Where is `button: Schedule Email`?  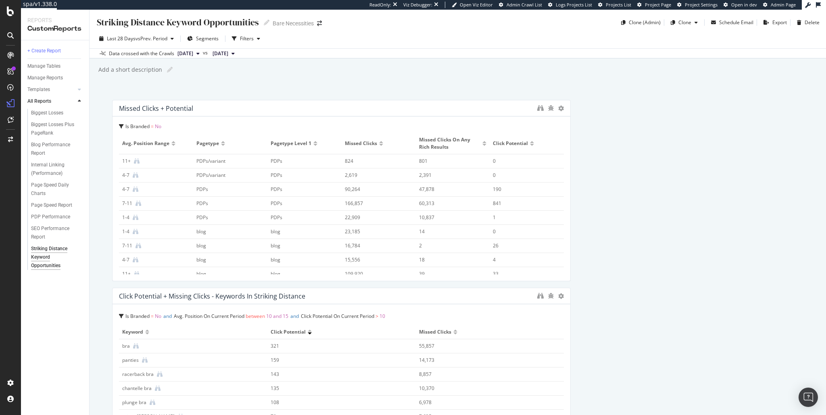
button: Schedule Email is located at coordinates (731, 23).